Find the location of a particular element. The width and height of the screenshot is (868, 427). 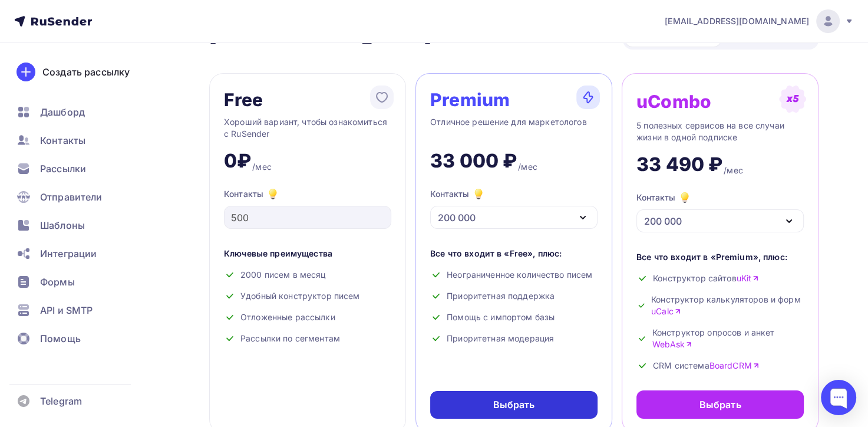

div: Хороший вариант, чтобы ознакомиться с RuSender is located at coordinates (308, 128).